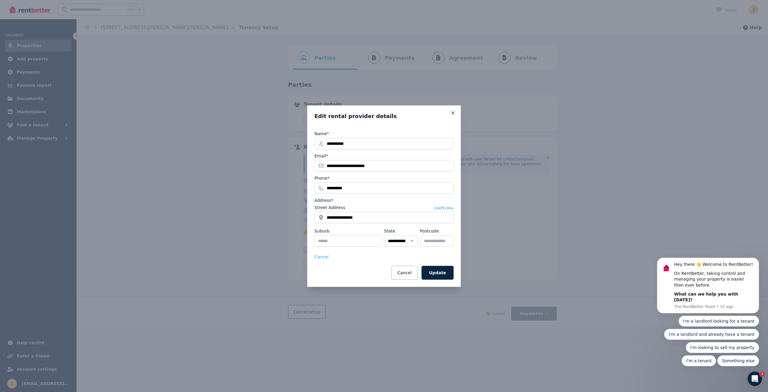 The image size is (768, 392). What do you see at coordinates (66, 76) in the screenshot?
I see `div: Message content` at bounding box center [66, 76].